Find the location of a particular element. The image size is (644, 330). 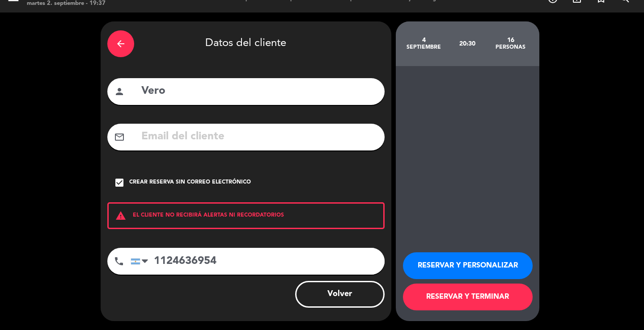

button: RESERVAR Y TERMINAR is located at coordinates (468, 297).